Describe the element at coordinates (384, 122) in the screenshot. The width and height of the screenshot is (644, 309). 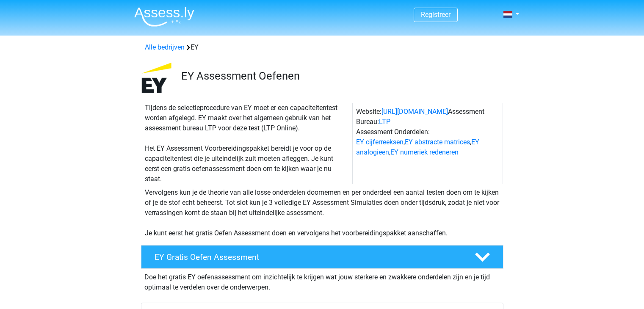
I see `a: LTP` at that location.